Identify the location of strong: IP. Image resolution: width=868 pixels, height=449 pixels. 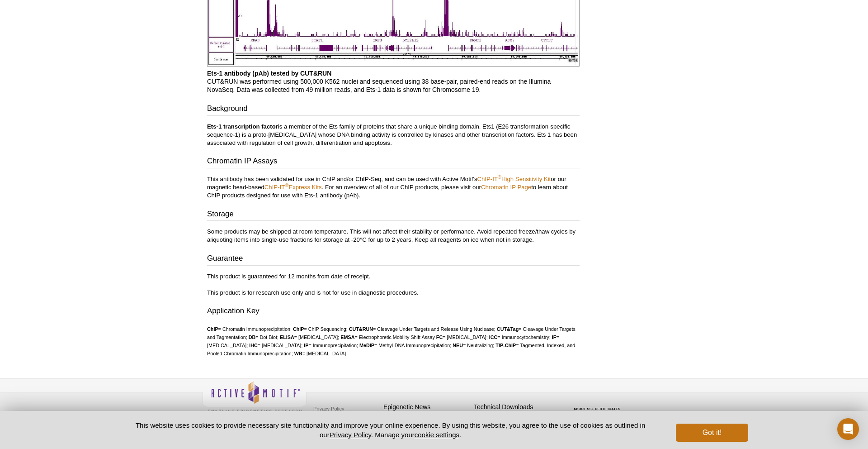
(306, 345).